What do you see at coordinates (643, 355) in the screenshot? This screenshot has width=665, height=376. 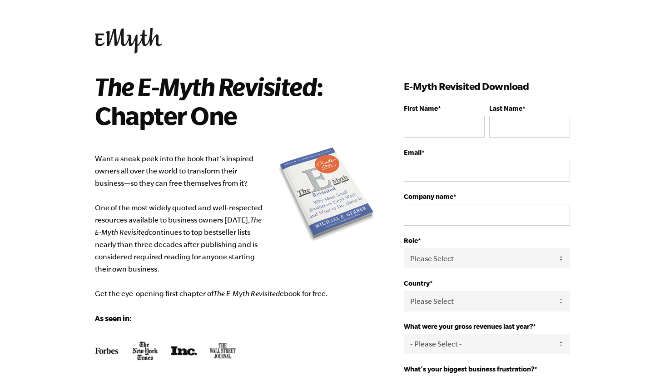 I see `div: Chat Widget` at bounding box center [643, 355].